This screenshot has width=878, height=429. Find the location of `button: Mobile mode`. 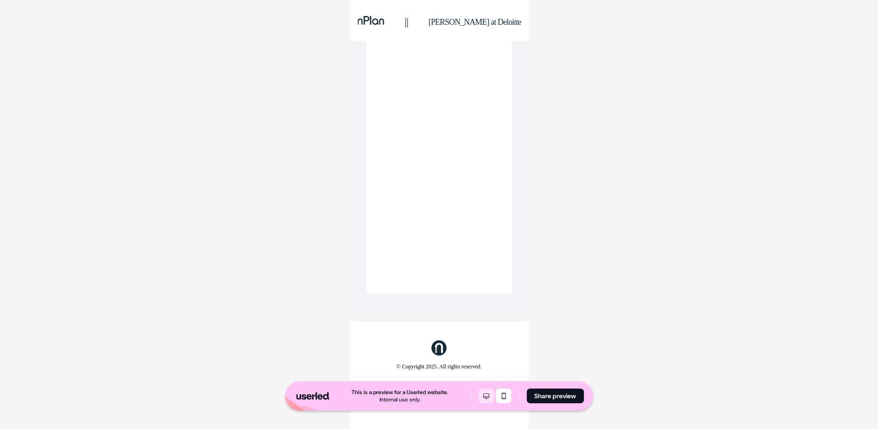

button: Mobile mode is located at coordinates (503, 395).